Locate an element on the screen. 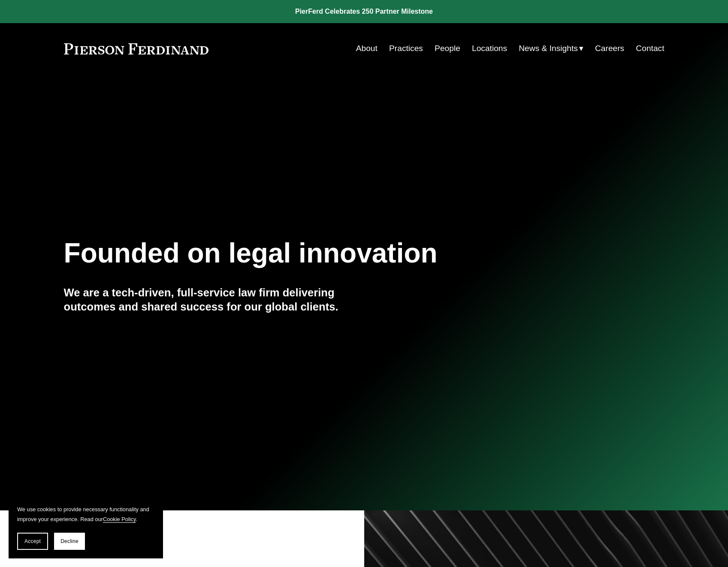 The image size is (728, 567). button: Decline is located at coordinates (69, 541).